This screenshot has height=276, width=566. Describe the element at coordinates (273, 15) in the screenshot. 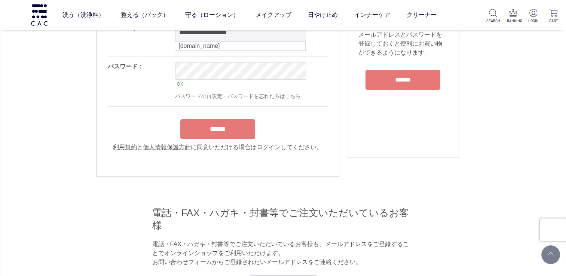

I see `a: メイクアップ` at that location.